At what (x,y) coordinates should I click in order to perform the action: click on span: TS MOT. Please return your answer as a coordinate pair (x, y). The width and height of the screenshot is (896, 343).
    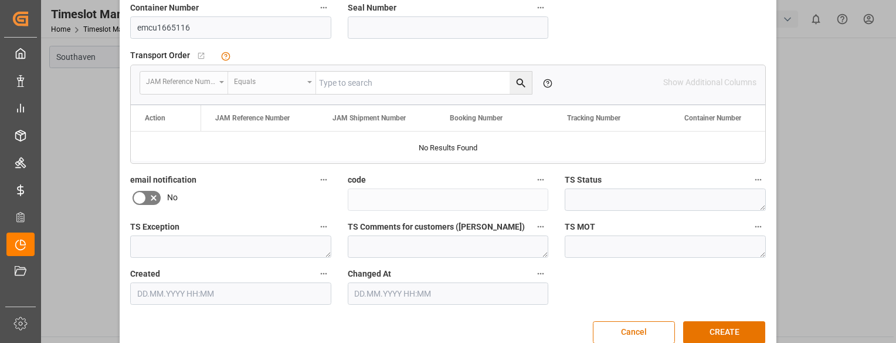
    Looking at the image, I should click on (580, 226).